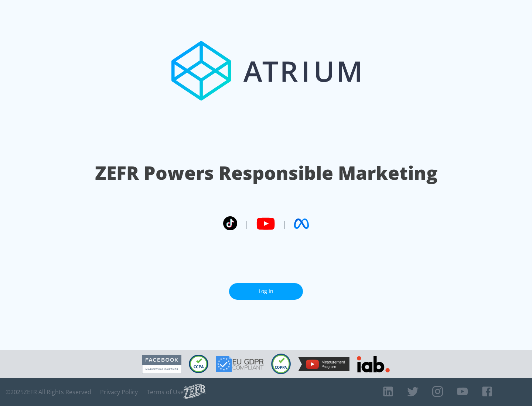 Image resolution: width=532 pixels, height=406 pixels. Describe the element at coordinates (373, 364) in the screenshot. I see `img: IAB` at that location.